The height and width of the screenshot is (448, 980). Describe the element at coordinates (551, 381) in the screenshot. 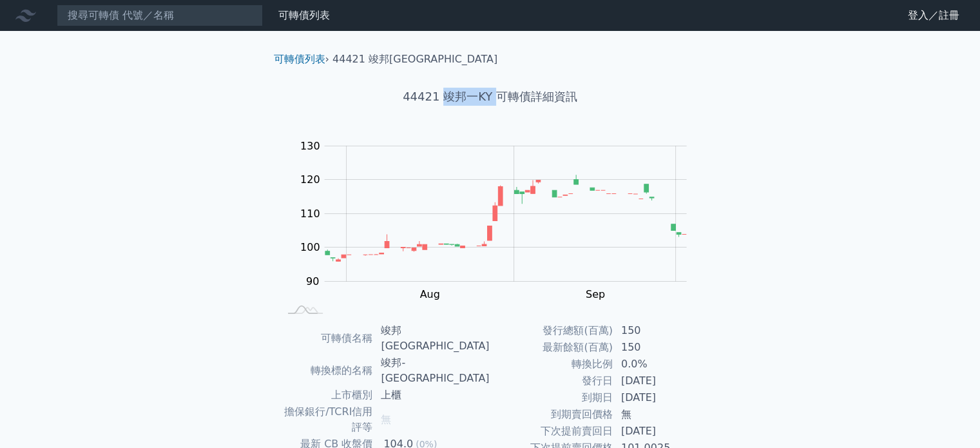

I see `td: 發行日` at that location.